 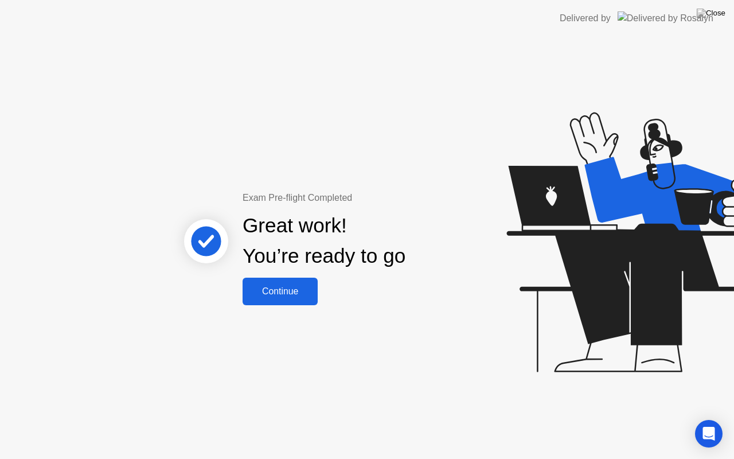 I want to click on div: Continue, so click(x=280, y=291).